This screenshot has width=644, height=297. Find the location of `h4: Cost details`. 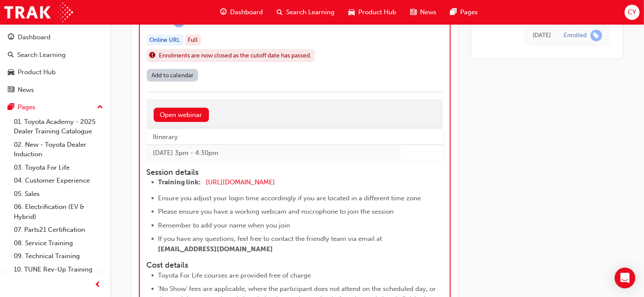

h4: Cost details is located at coordinates (295, 265).